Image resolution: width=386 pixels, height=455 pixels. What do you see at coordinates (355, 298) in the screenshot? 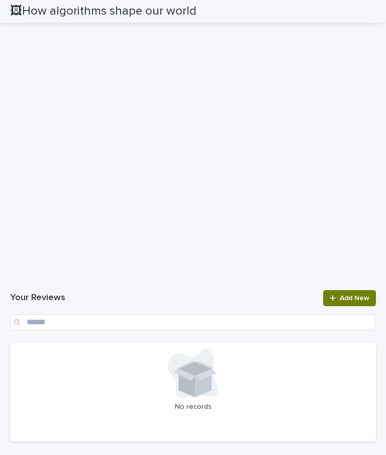
I see `span: Add New` at bounding box center [355, 298].